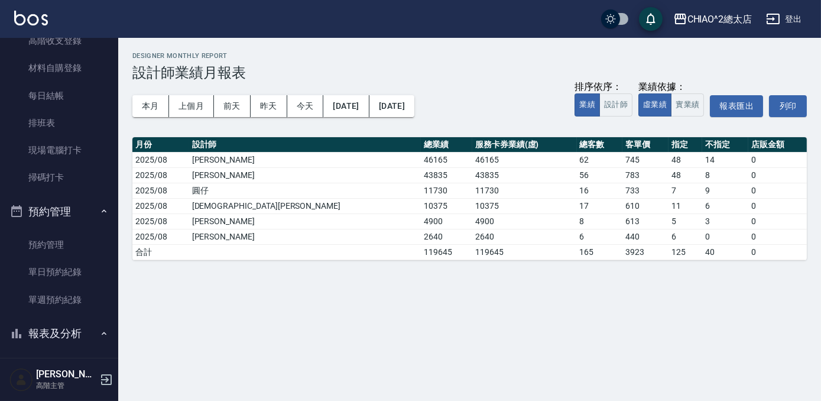 The width and height of the screenshot is (821, 401). I want to click on td: 733, so click(646, 190).